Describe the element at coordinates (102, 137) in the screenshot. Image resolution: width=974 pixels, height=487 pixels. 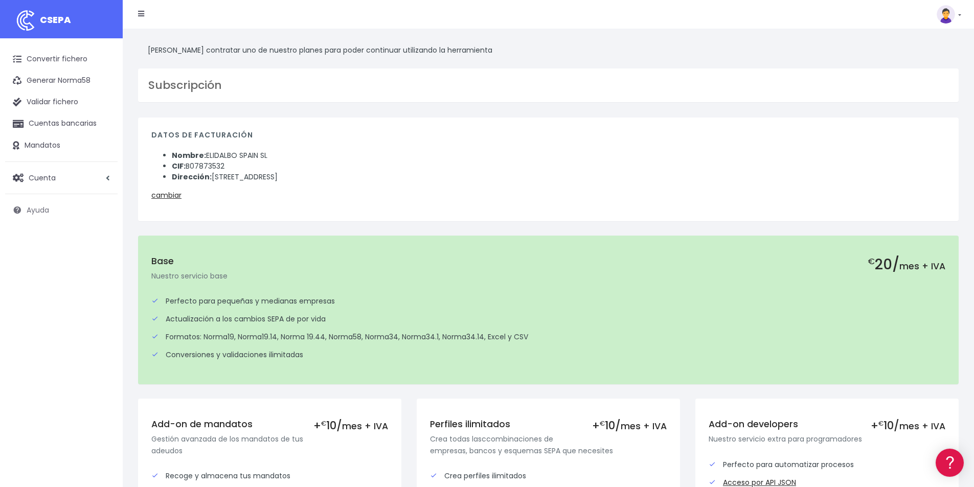
I see `a: Formatos` at that location.